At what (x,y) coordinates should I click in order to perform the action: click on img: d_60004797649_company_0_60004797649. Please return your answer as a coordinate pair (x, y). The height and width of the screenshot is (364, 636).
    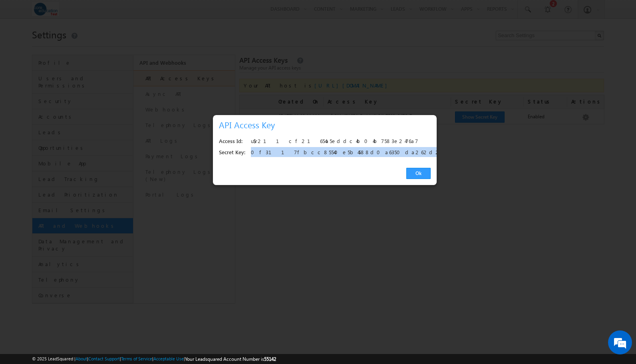
    Looking at the image, I should click on (24, 47).